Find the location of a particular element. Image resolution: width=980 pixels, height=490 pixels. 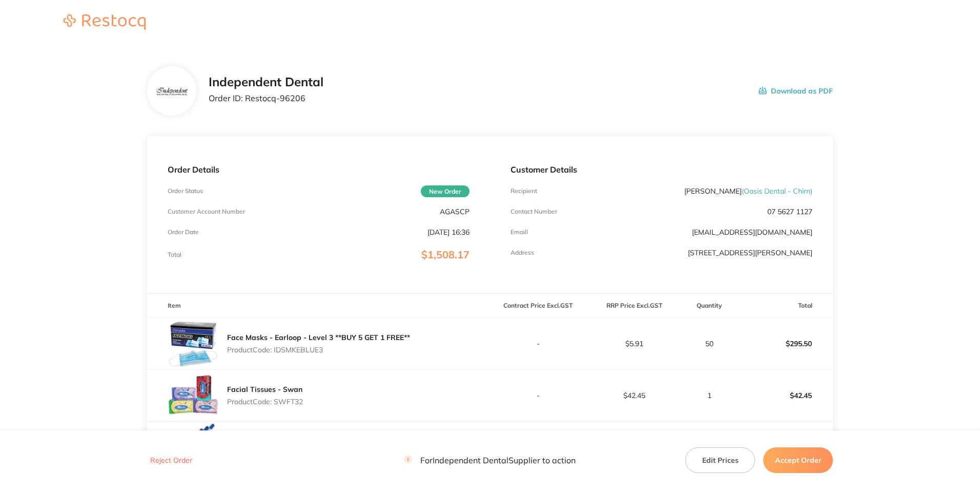

h2: Independent Dental is located at coordinates (266, 82).